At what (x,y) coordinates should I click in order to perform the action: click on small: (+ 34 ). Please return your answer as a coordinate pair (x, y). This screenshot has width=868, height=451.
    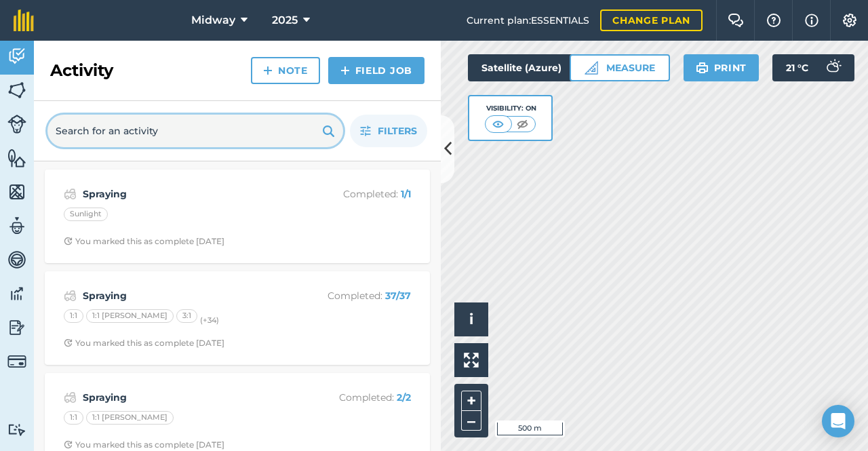
    Looking at the image, I should click on (209, 321).